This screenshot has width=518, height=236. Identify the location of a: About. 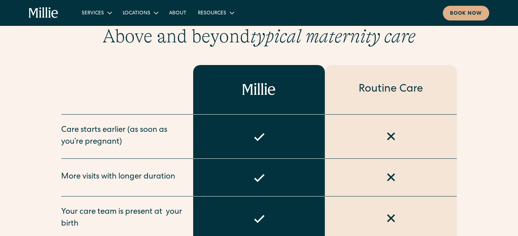
(178, 13).